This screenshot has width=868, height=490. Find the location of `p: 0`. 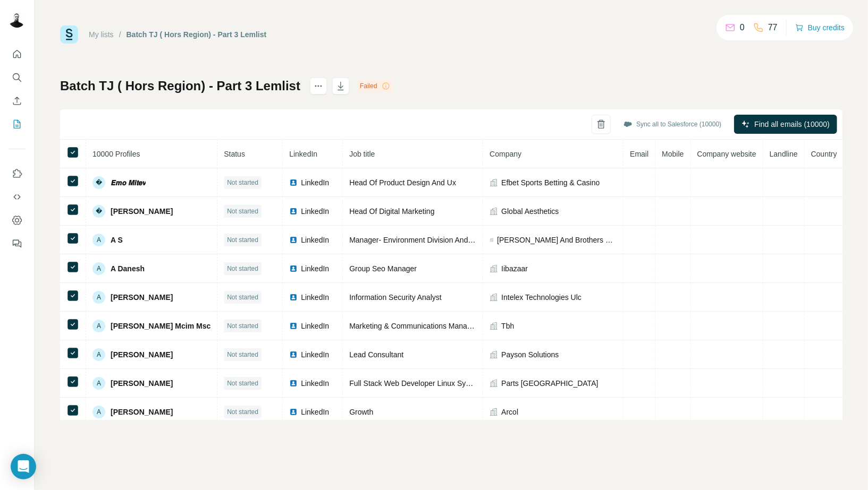

p: 0 is located at coordinates (742, 28).